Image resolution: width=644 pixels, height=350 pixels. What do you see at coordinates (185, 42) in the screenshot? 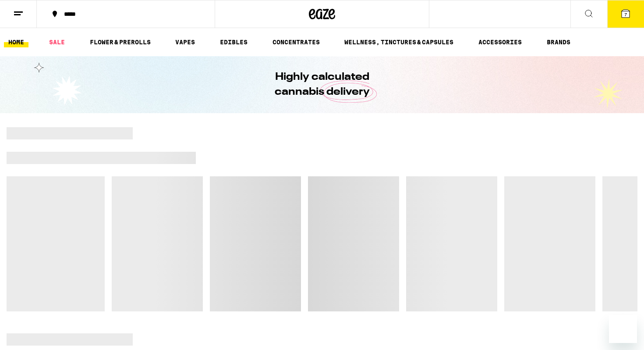
I see `a: VAPES` at bounding box center [185, 42].